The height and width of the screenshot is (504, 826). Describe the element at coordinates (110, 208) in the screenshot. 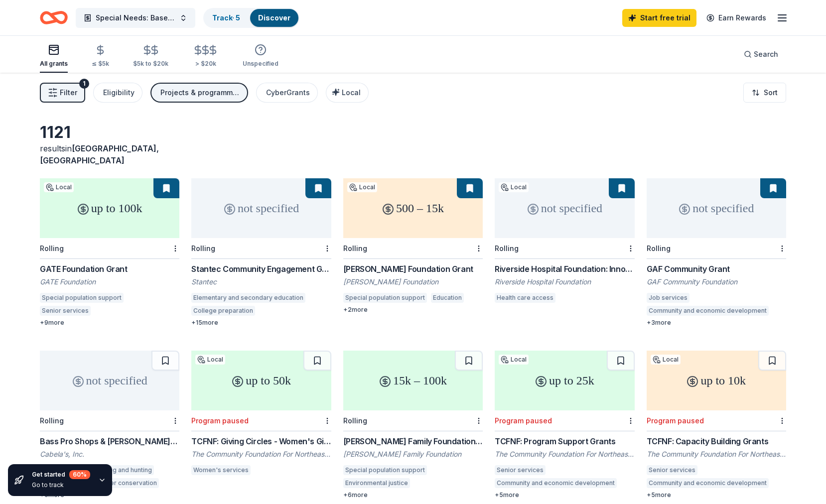

I see `div: up to 100k` at that location.